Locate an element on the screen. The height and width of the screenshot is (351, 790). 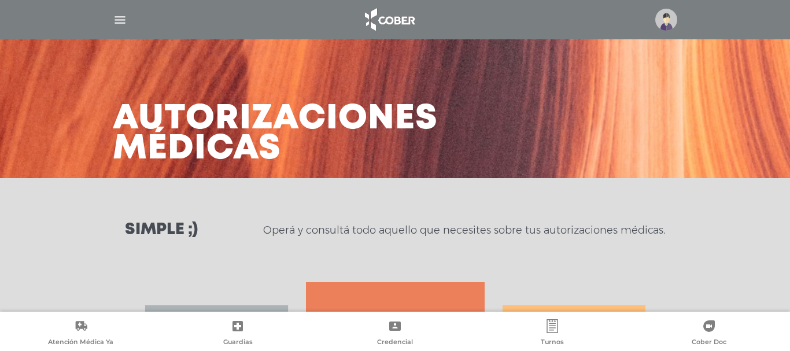
a: Turnos is located at coordinates (552, 334).